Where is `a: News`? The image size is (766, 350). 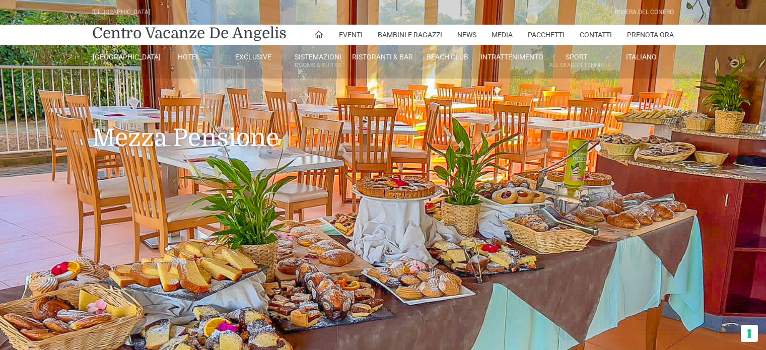 a: News is located at coordinates (467, 35).